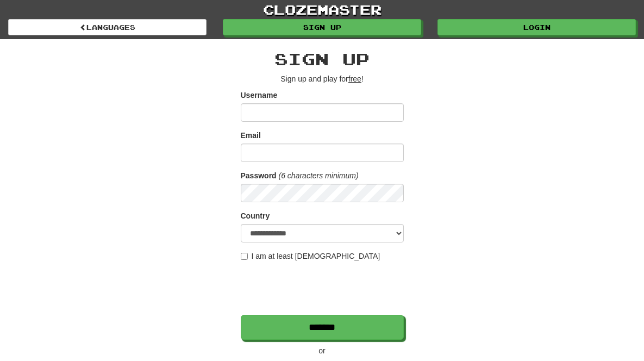 This screenshot has height=361, width=644. Describe the element at coordinates (107, 27) in the screenshot. I see `a: Languages` at that location.